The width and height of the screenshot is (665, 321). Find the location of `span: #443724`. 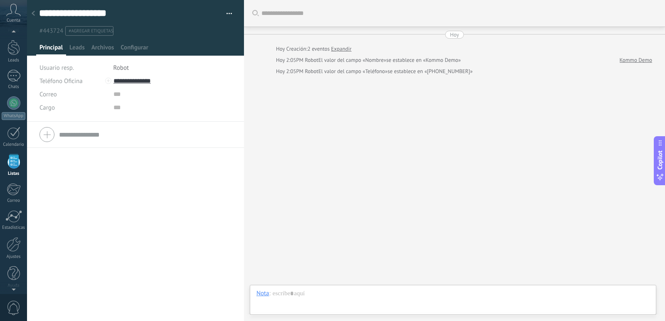

span: #443724 is located at coordinates (51, 31).